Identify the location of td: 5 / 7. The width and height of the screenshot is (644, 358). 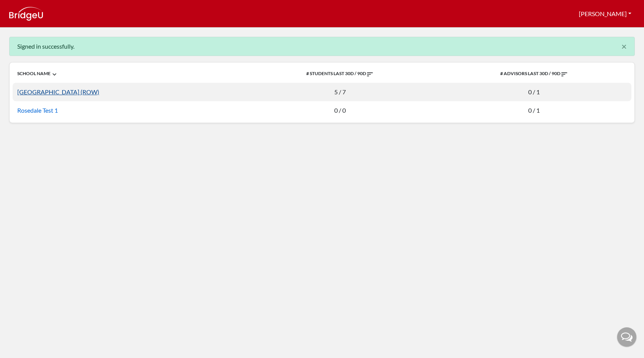
(340, 92).